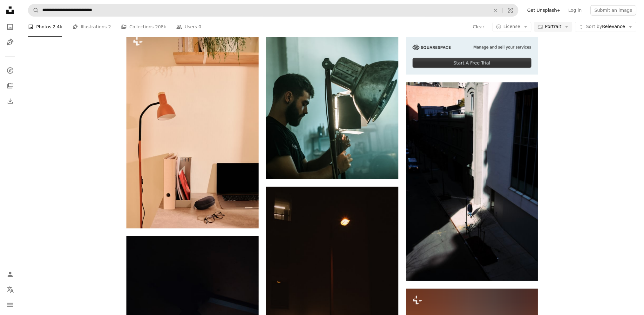 Image resolution: width=644 pixels, height=315 pixels. I want to click on img: A laptop computer sitting on top of a wooden desk, so click(192, 129).